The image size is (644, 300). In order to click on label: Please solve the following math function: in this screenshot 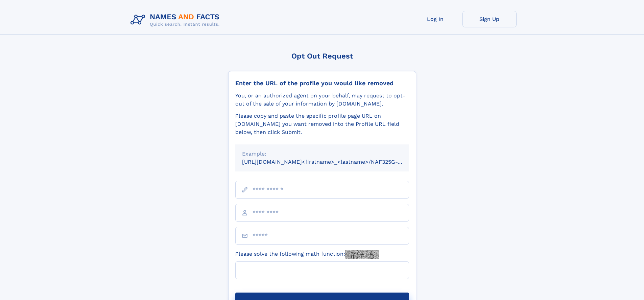, I will do `click(307, 255)`.